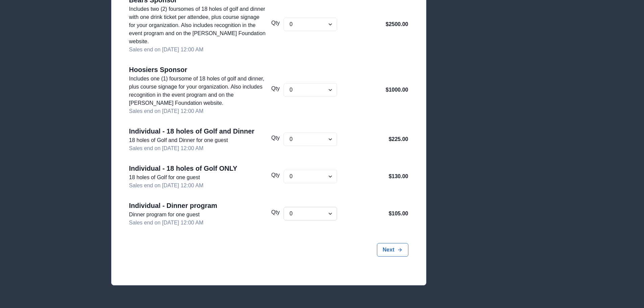 Image resolution: width=644 pixels, height=308 pixels. I want to click on p: $ 130.00, so click(399, 176).